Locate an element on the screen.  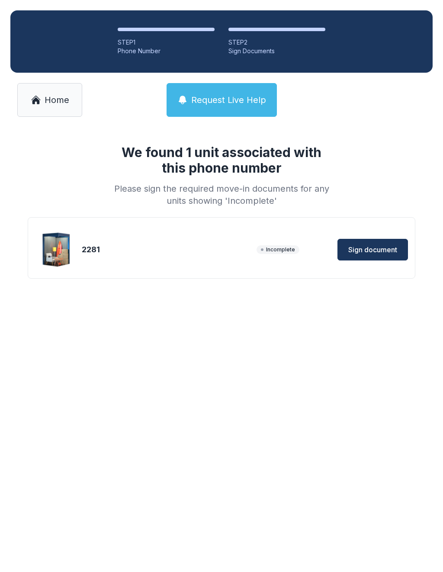
span: Home is located at coordinates (57, 100).